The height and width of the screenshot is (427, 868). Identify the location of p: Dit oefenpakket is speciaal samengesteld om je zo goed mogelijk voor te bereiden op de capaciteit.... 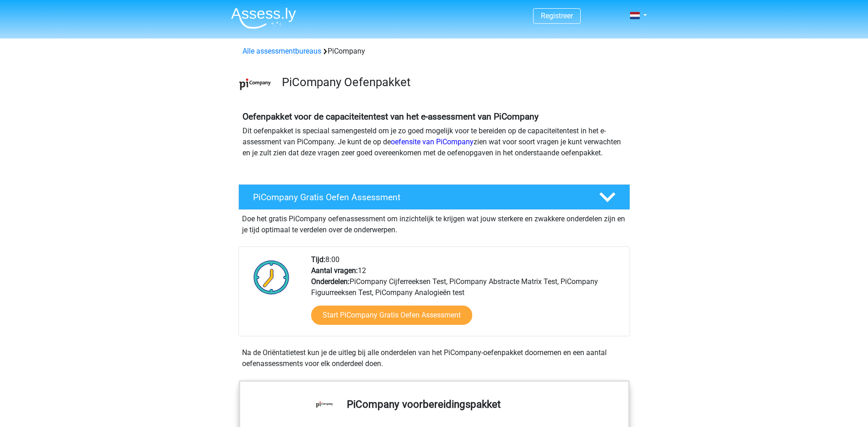
(434, 142).